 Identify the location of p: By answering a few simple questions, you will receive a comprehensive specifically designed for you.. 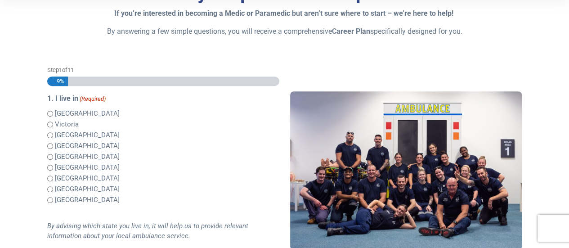
(284, 31).